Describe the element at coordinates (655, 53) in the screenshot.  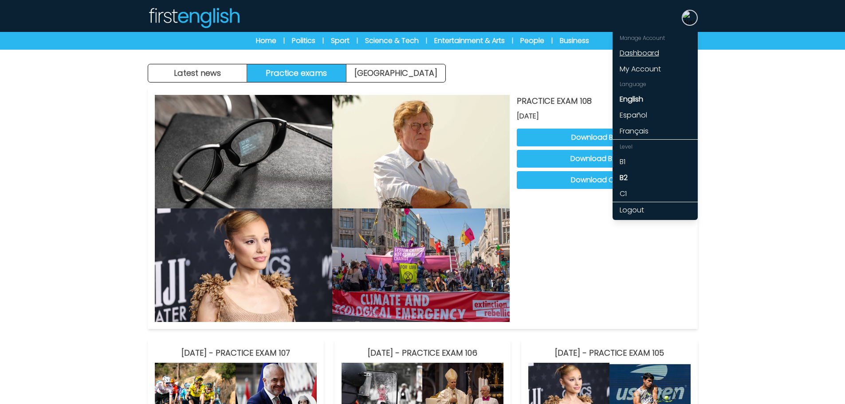
I see `a: Dashboard` at that location.